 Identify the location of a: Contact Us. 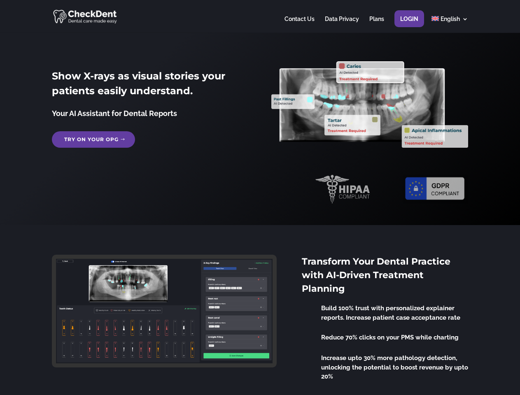
(299, 24).